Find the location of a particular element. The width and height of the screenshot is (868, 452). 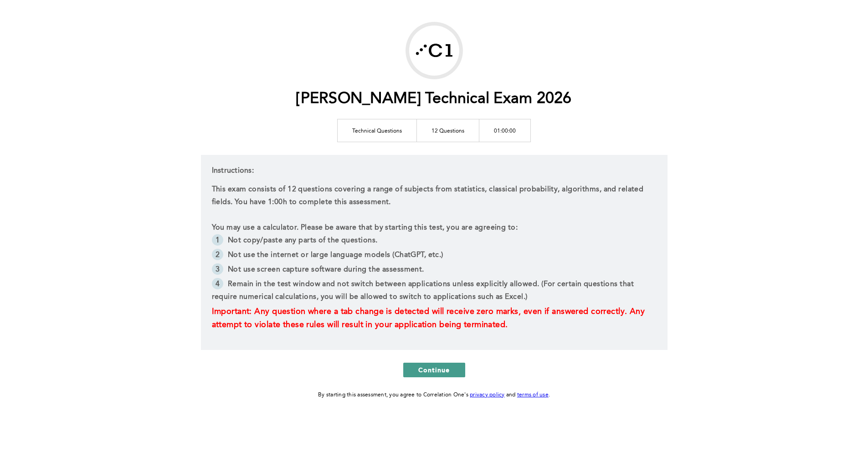

div: By starting this assessment, you agree to Correlation One's and . is located at coordinates (434, 395).